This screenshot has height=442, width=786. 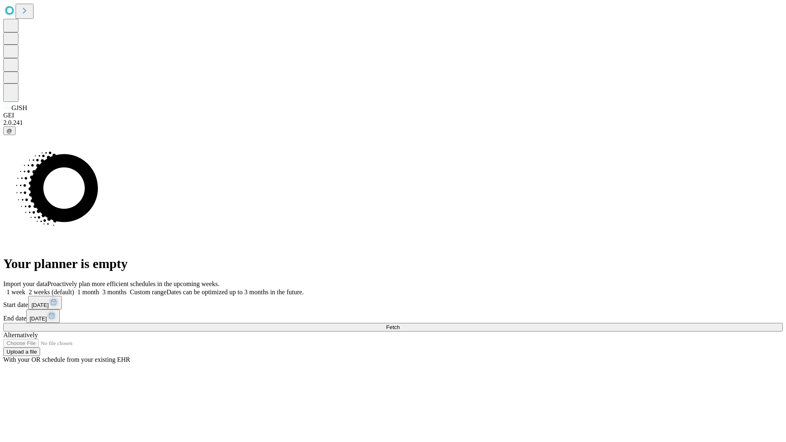 What do you see at coordinates (51, 292) in the screenshot?
I see `span: 2 weeks (default)` at bounding box center [51, 292].